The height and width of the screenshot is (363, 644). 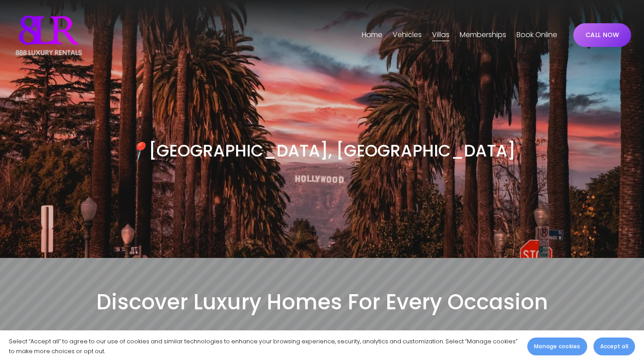 I want to click on img: Luxury Car &amp; Home Rentals For Every Occasion, so click(x=49, y=35).